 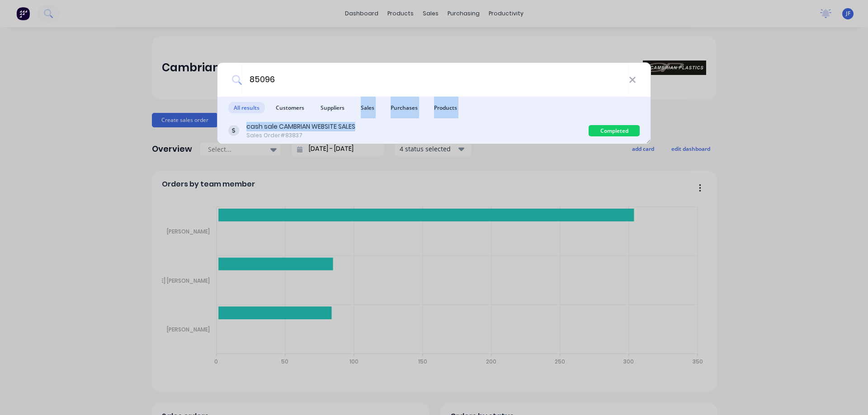 What do you see at coordinates (368, 108) in the screenshot?
I see `span: Sales` at bounding box center [368, 108].